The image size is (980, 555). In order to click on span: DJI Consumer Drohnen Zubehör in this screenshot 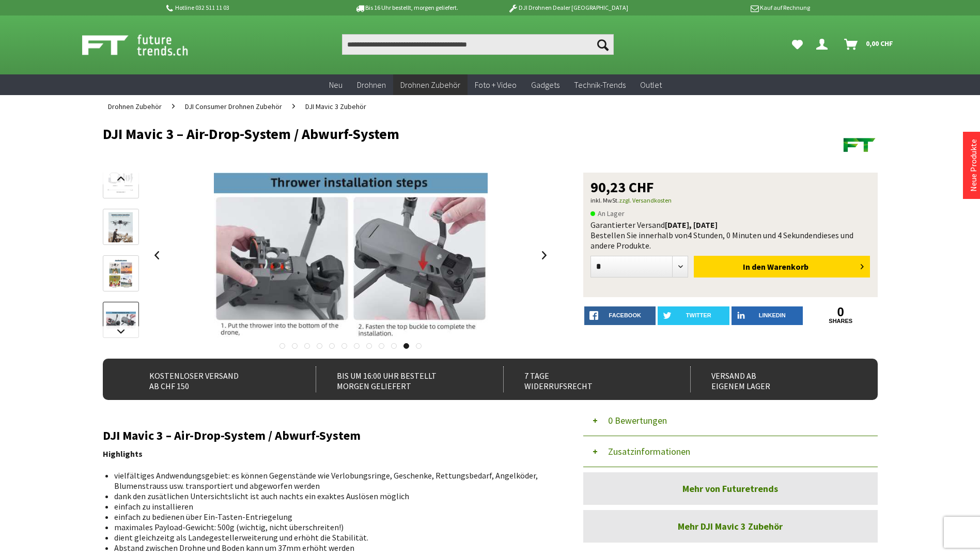, I will do `click(234, 106)`.